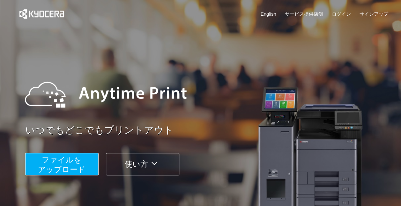  What do you see at coordinates (209, 130) in the screenshot?
I see `a: いつでもどこでもプリントアウト` at bounding box center [209, 130].